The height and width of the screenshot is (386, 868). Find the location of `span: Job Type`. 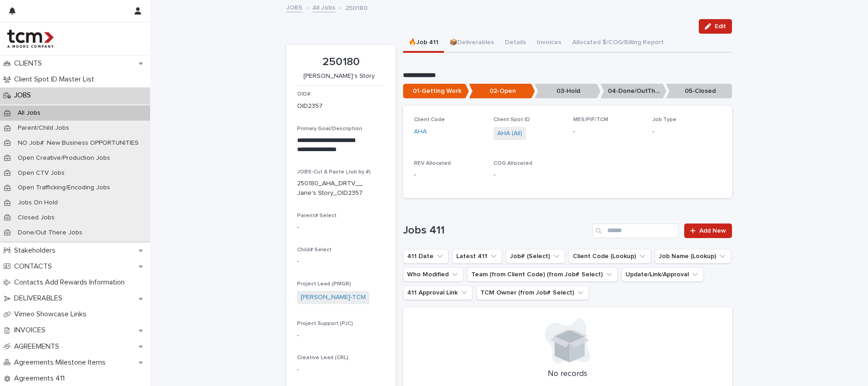

span: Job Type is located at coordinates (665, 120).